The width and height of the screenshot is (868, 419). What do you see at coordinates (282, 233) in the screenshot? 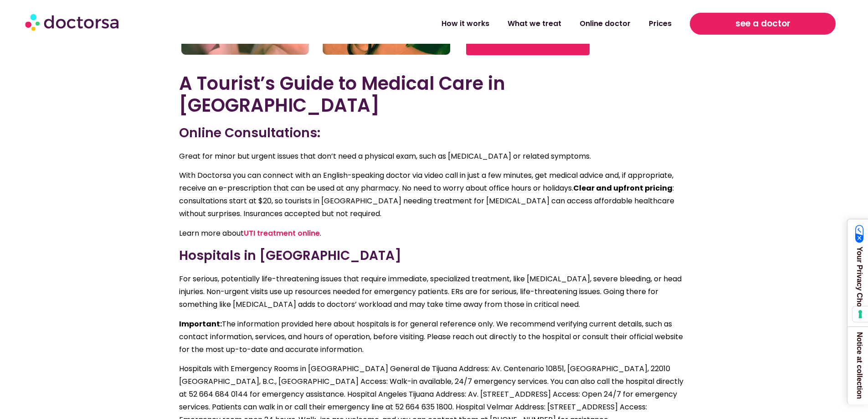
I see `a: UTI treatment online` at bounding box center [282, 233].